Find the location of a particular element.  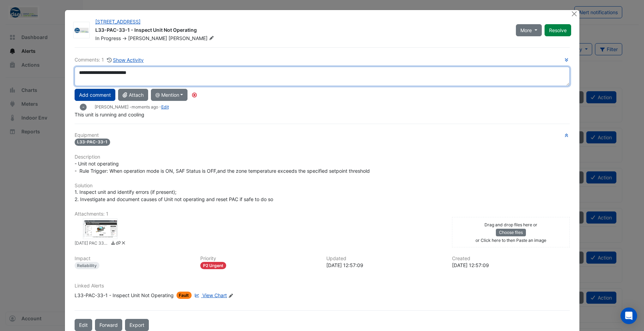

div: Comments: 1 is located at coordinates (110, 60).